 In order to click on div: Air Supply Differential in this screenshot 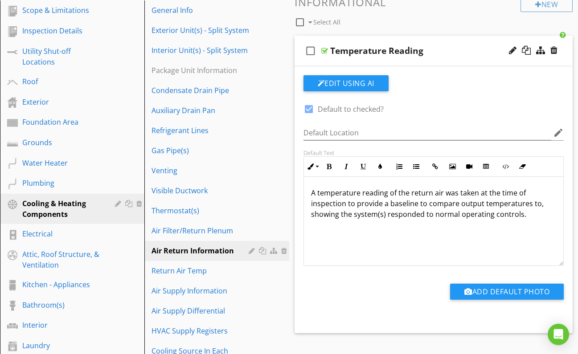, I will do `click(201, 311)`.